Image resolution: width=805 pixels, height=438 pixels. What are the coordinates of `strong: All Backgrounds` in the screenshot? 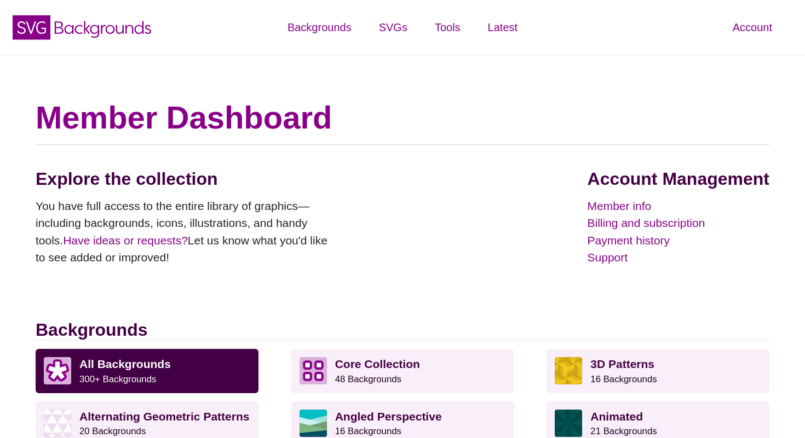 It's located at (125, 364).